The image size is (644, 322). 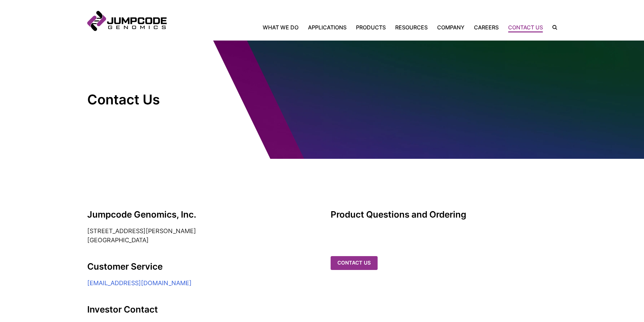 I want to click on a: Contact Us, so click(x=526, y=27).